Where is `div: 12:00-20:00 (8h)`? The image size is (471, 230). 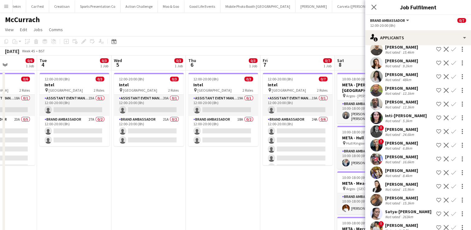
div: 12:00-20:00 (8h) is located at coordinates (418, 25).